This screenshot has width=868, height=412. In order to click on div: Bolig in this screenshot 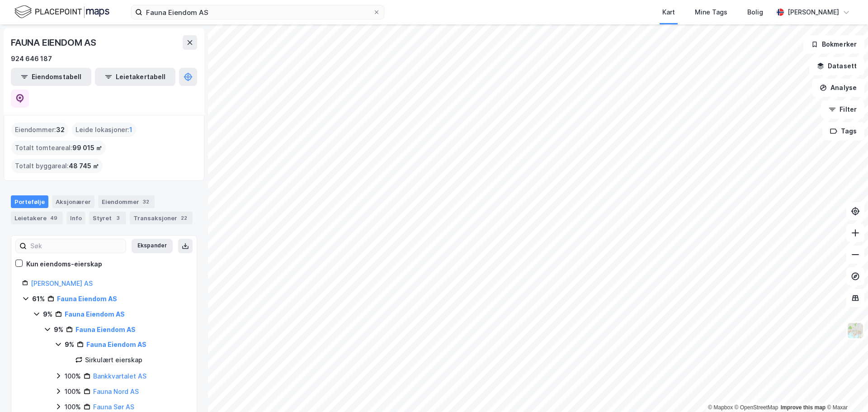, I will do `click(755, 12)`.